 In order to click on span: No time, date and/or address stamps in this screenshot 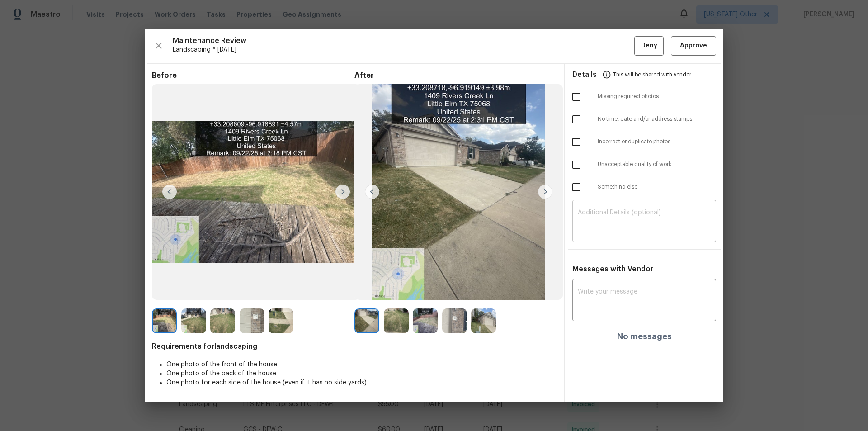, I will do `click(657, 119)`.